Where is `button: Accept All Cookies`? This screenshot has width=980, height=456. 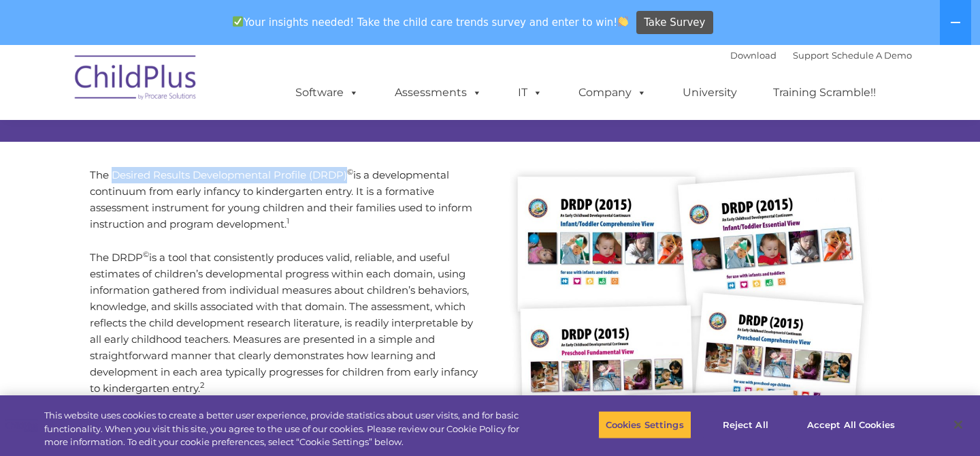
button: Accept All Cookies is located at coordinates (851, 424).